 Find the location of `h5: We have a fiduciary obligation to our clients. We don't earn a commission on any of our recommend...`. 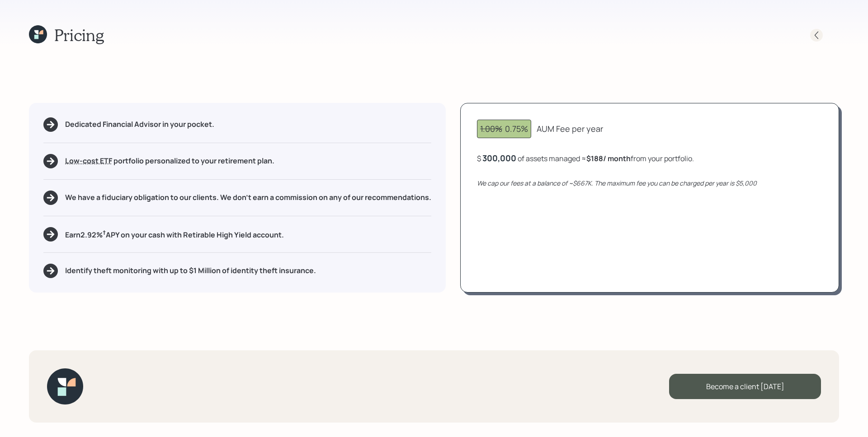

h5: We have a fiduciary obligation to our clients. We don't earn a commission on any of our recommend... is located at coordinates (248, 197).